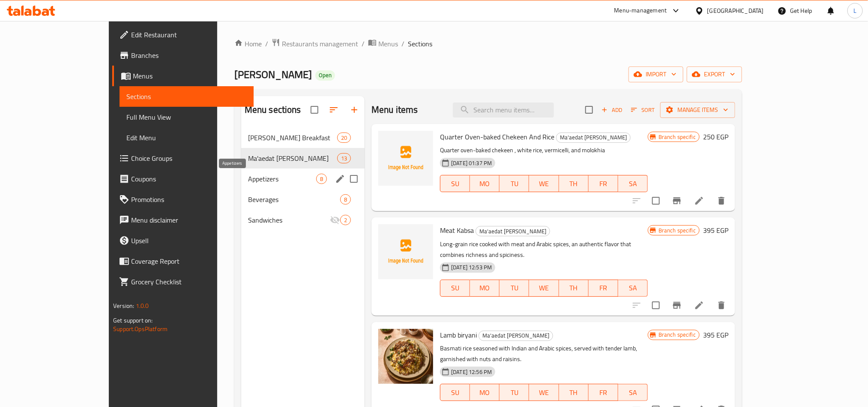 The width and height of the screenshot is (868, 407). What do you see at coordinates (183, 261) in the screenshot?
I see `a: Coverage Report` at bounding box center [183, 261].